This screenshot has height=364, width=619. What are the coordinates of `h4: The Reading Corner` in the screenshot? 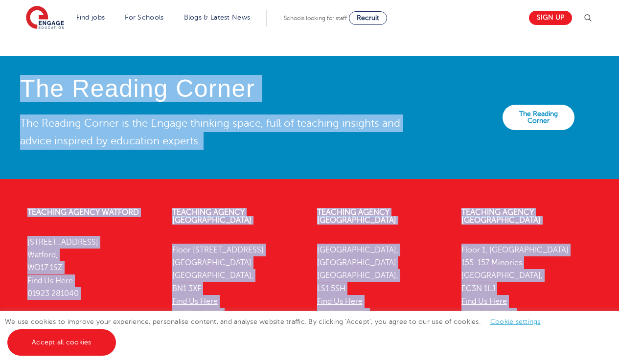 It's located at (214, 89).